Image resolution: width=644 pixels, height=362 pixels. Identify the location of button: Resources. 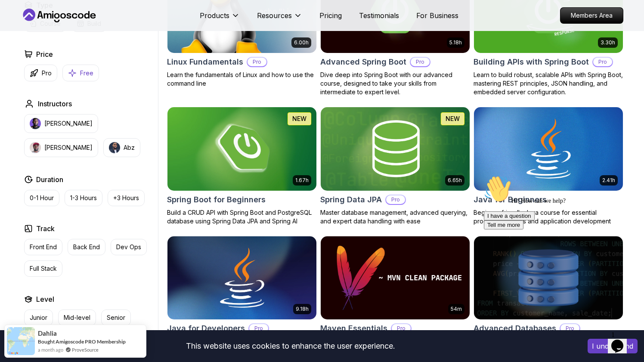
(280, 19).